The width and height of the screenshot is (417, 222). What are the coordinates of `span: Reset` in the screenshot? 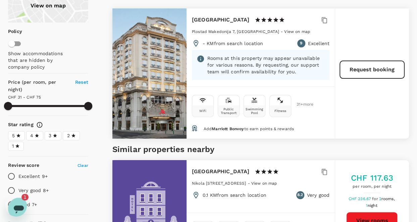 It's located at (82, 82).